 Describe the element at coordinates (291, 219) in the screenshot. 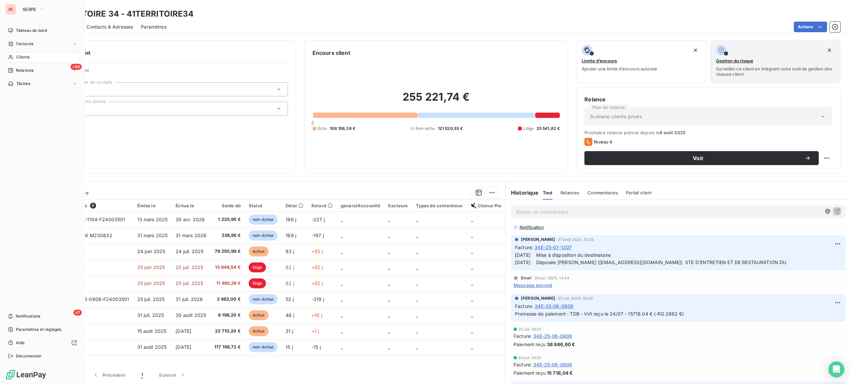

I see `span: 186 j` at that location.